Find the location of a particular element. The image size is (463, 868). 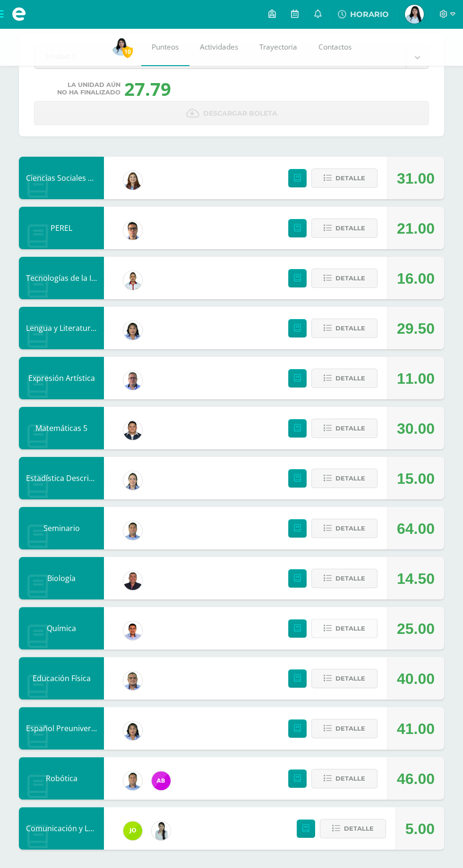

span: Contactos is located at coordinates (335, 47).